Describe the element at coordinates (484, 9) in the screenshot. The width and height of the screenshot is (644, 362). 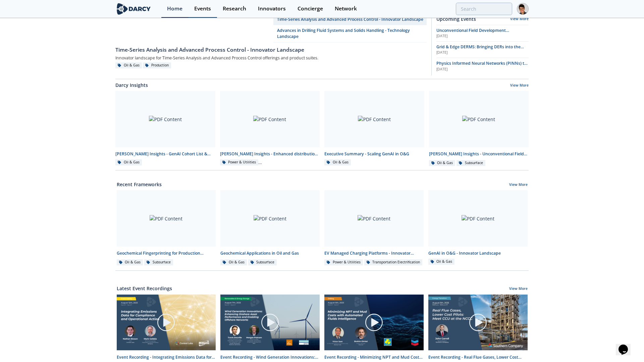
I see `input: Advanced Search` at that location.